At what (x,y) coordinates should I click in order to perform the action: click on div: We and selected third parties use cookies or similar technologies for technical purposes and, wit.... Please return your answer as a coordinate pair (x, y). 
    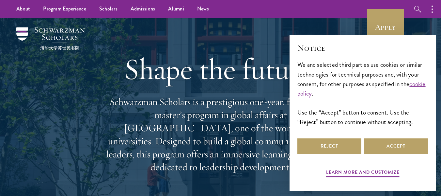
    Looking at the image, I should click on (363, 93).